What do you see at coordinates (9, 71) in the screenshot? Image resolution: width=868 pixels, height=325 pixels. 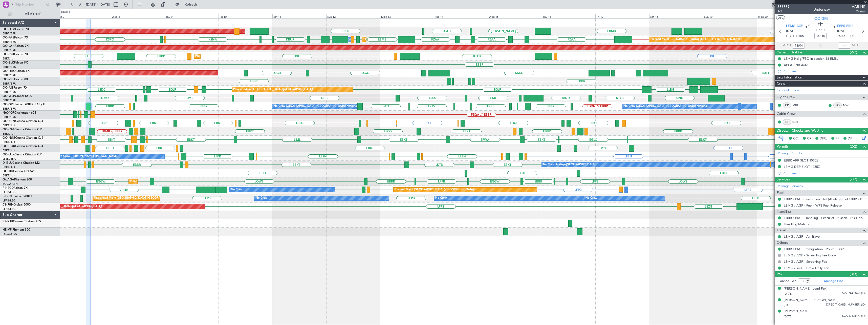 I see `span: OO-HHO` at bounding box center [9, 71].